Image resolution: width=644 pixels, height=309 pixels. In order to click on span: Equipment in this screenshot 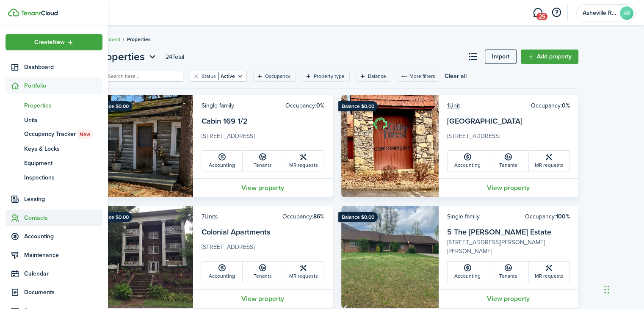, I will do `click(63, 163)`.